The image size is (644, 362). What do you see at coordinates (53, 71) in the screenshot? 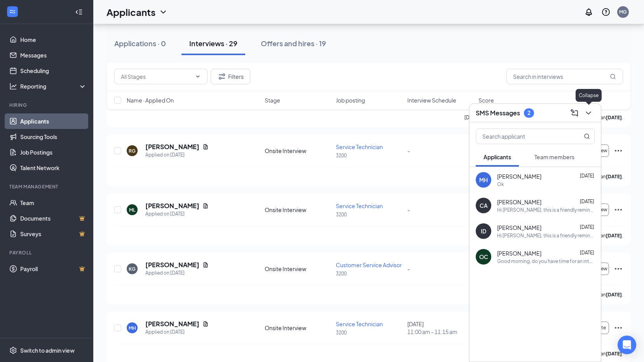
I see `a: Scheduling` at bounding box center [53, 71].